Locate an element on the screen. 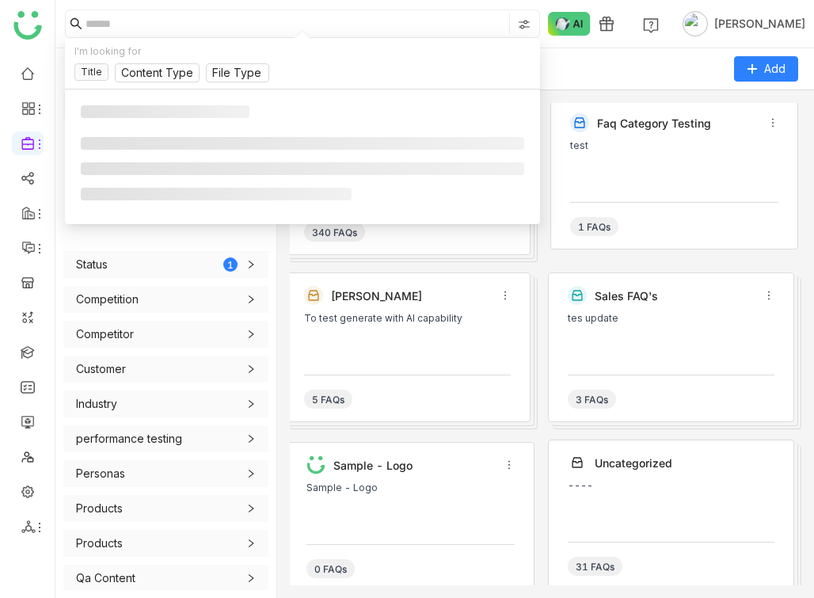 The height and width of the screenshot is (598, 814). button: Add is located at coordinates (765, 69).